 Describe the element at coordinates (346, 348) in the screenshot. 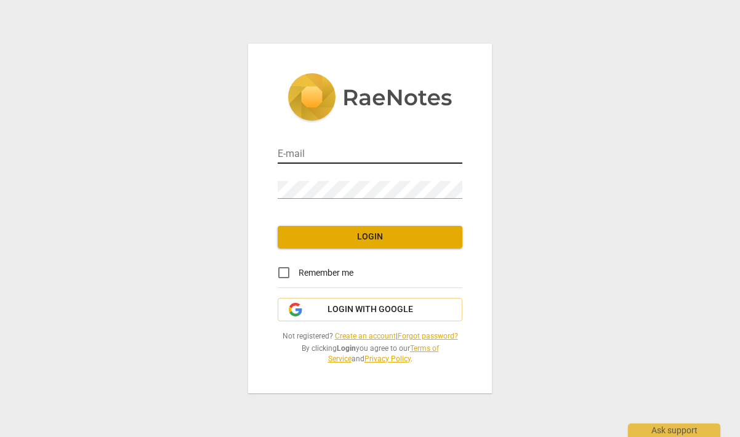

I see `b: Login` at that location.